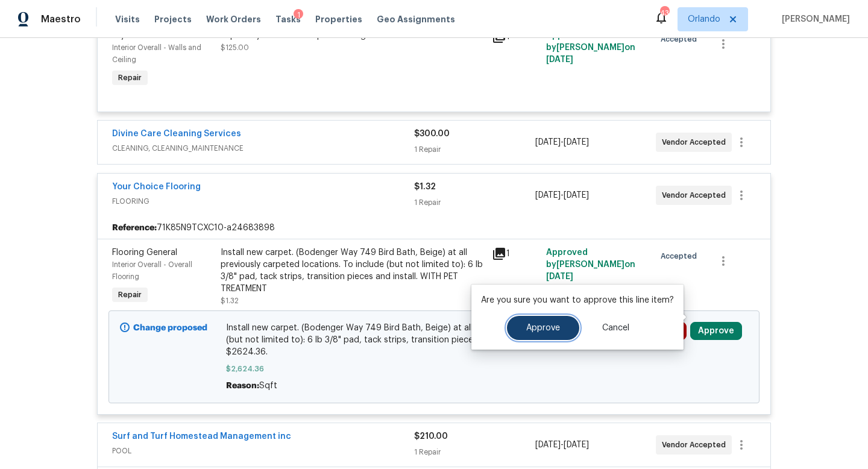 The height and width of the screenshot is (469, 868). I want to click on button: Cancel, so click(616, 328).